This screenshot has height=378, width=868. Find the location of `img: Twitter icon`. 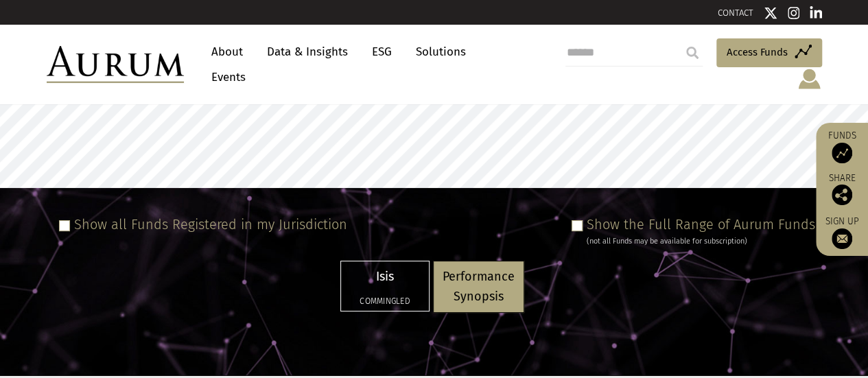

img: Twitter icon is located at coordinates (770, 13).